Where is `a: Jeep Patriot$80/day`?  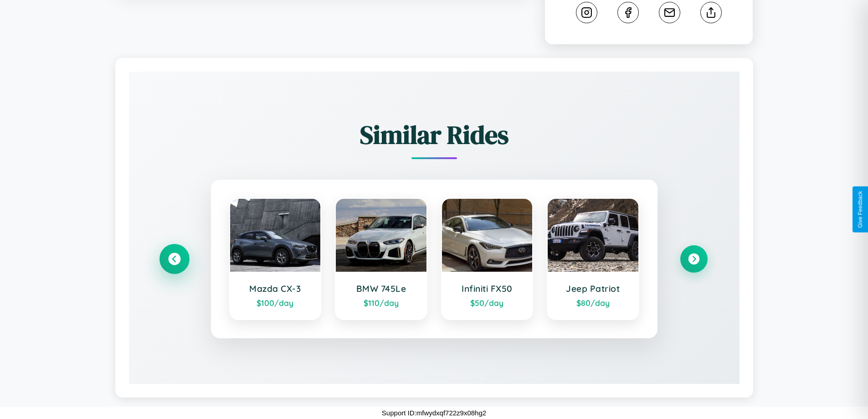
a: Jeep Patriot$80/day is located at coordinates (593, 259).